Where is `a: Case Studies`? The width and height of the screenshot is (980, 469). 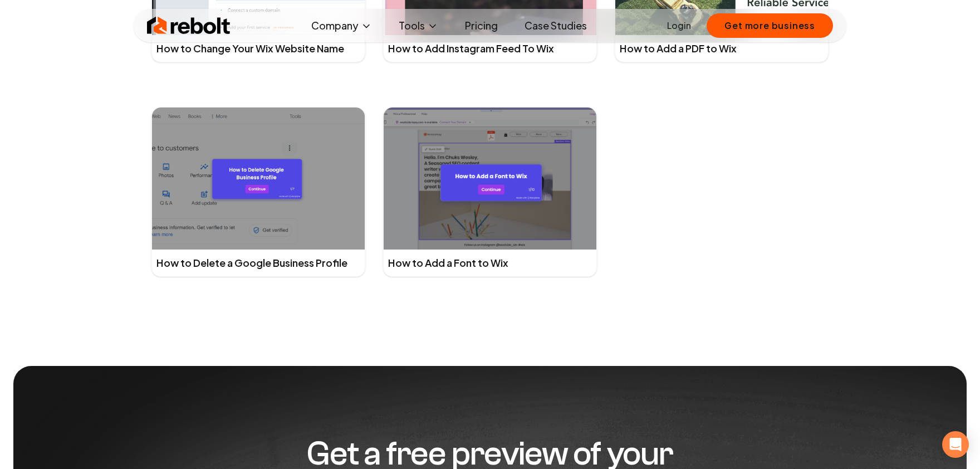 a: Case Studies is located at coordinates (556, 25).